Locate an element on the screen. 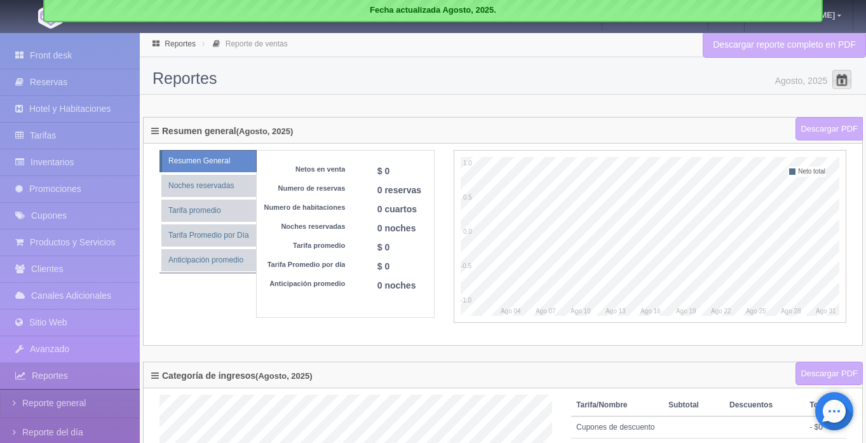 The height and width of the screenshot is (443, 866). td: Neto total is located at coordinates (811, 172).